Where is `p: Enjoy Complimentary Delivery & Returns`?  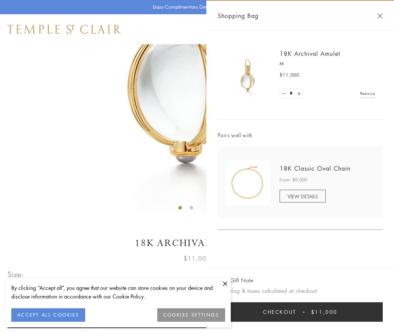
p: Enjoy Complimentary Delivery & Returns is located at coordinates (195, 7).